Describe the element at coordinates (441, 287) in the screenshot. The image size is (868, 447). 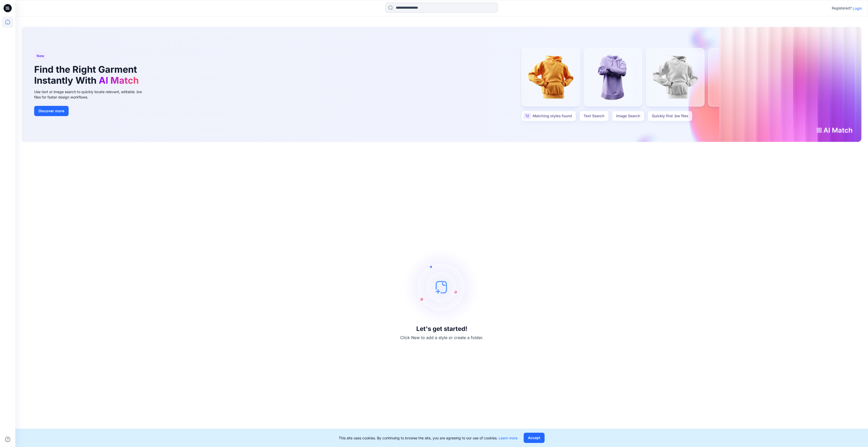
I see `img: empty-state-image.svg` at that location.